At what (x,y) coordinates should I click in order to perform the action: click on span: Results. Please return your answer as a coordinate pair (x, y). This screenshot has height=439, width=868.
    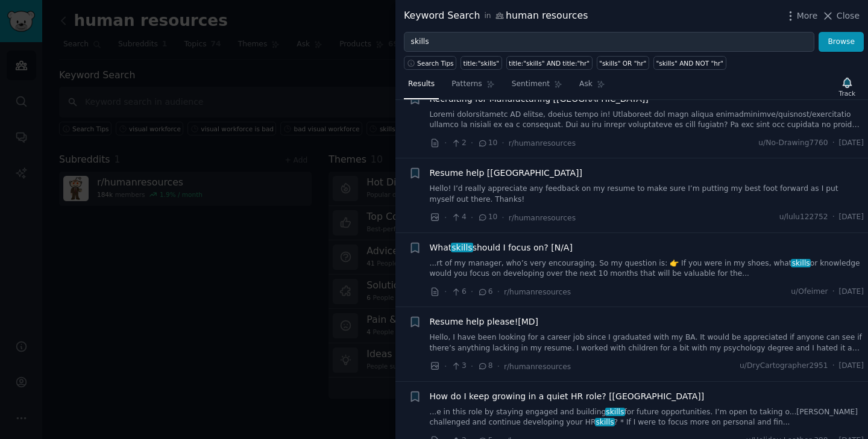
    Looking at the image, I should click on (421, 85).